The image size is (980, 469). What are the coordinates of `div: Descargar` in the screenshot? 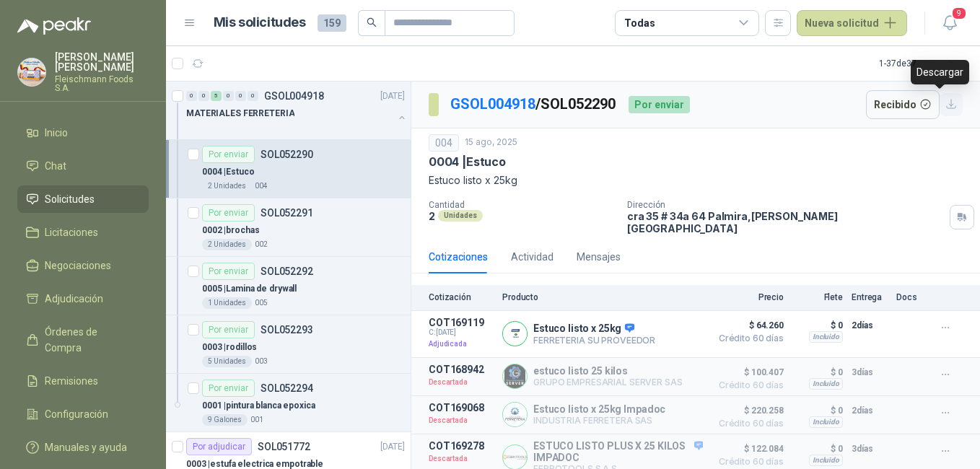 It's located at (939, 73).